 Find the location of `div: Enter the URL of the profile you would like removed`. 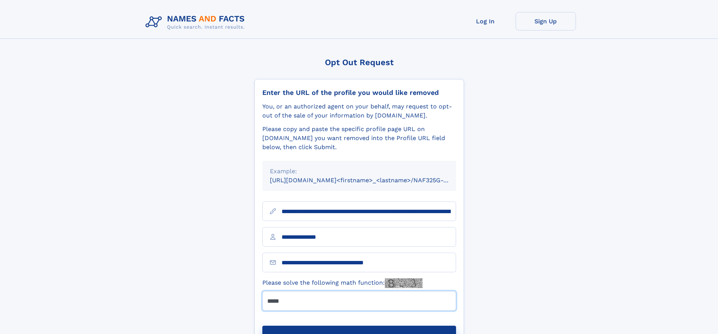

div: Enter the URL of the profile you would like removed is located at coordinates (359, 93).